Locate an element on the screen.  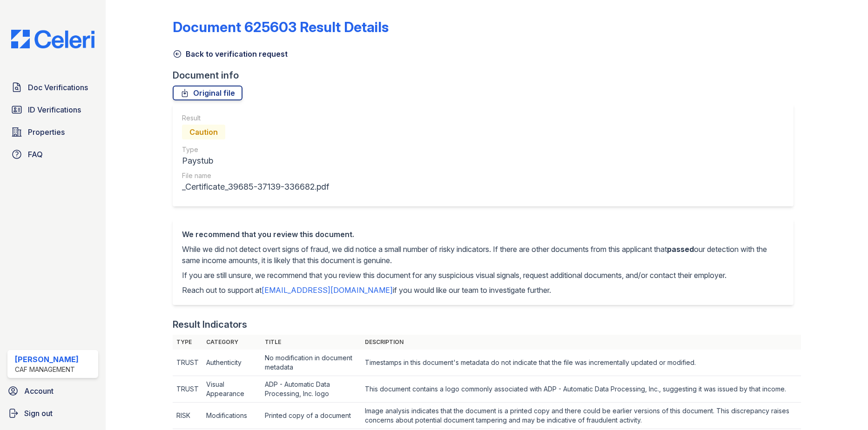
td: ADP - Automatic Data Processing, Inc. logo is located at coordinates (311, 389).